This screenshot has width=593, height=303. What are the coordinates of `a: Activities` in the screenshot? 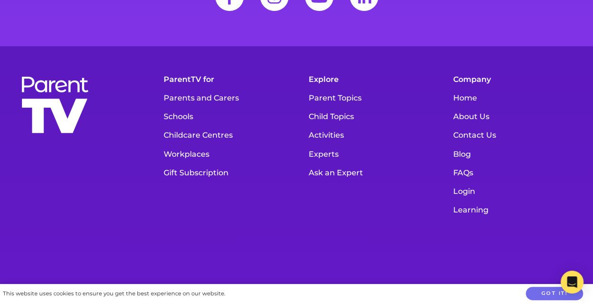 It's located at (369, 135).